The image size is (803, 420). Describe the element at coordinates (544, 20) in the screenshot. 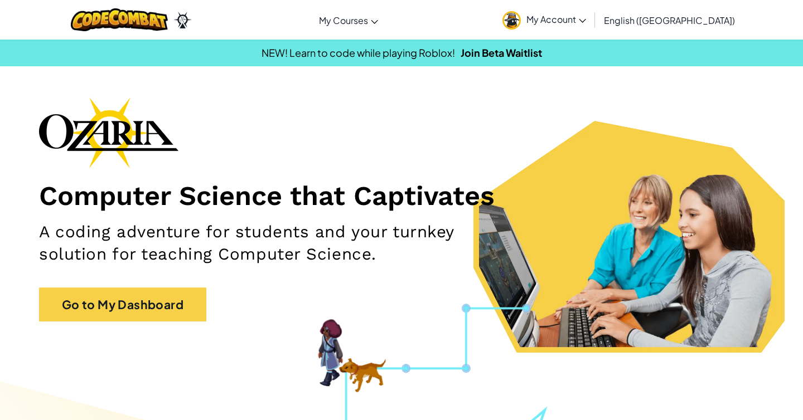

I see `a: My Account` at that location.